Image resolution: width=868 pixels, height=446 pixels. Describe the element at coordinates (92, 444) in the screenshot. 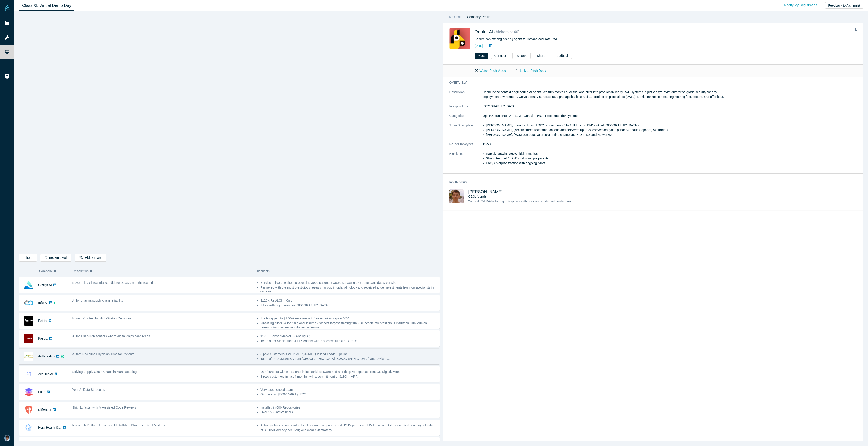

I see `span: AI-native OS For Hospitality` at that location.